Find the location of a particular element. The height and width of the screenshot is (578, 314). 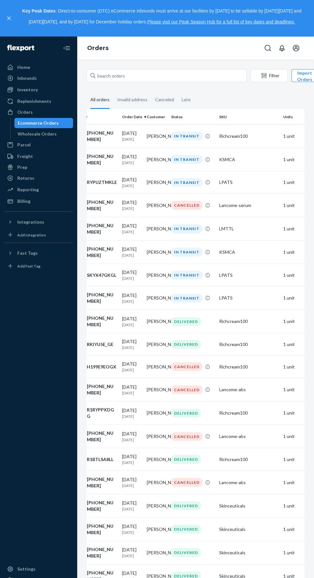

div: RYPUZTMKLE is located at coordinates (97, 182).